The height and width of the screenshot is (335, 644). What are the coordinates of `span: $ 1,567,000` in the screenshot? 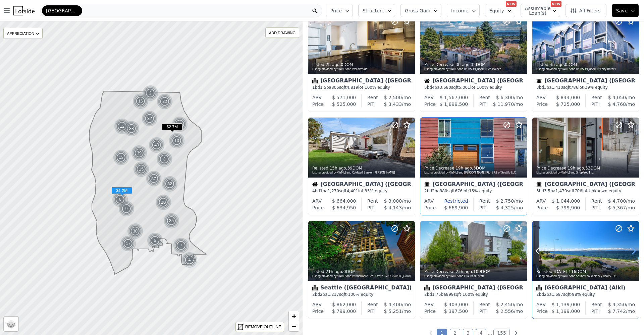 It's located at (454, 97).